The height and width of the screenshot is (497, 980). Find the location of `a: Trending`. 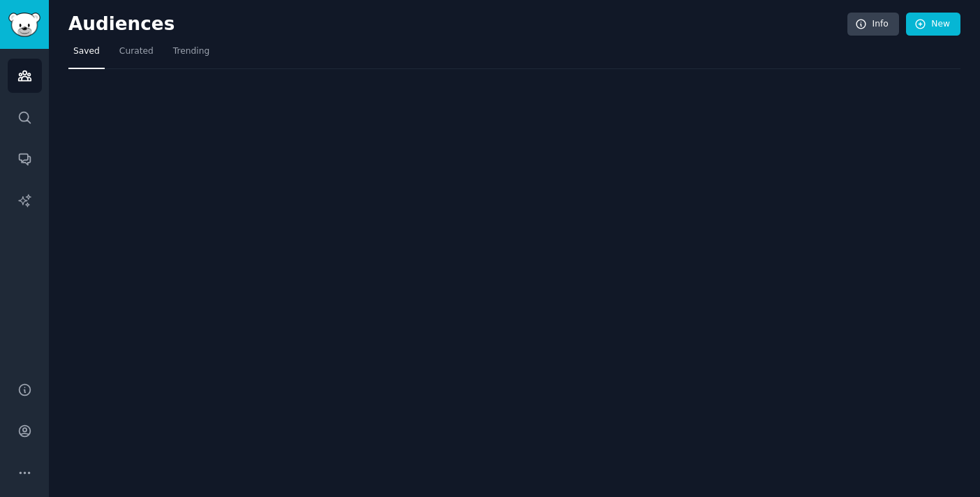

a: Trending is located at coordinates (191, 54).